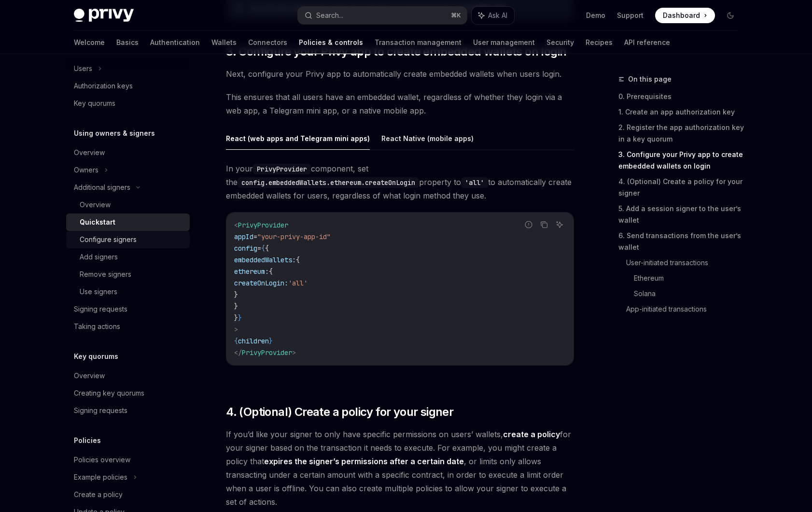 The width and height of the screenshot is (812, 512). I want to click on a: expires the signer’s permissions after a certain date, so click(364, 461).